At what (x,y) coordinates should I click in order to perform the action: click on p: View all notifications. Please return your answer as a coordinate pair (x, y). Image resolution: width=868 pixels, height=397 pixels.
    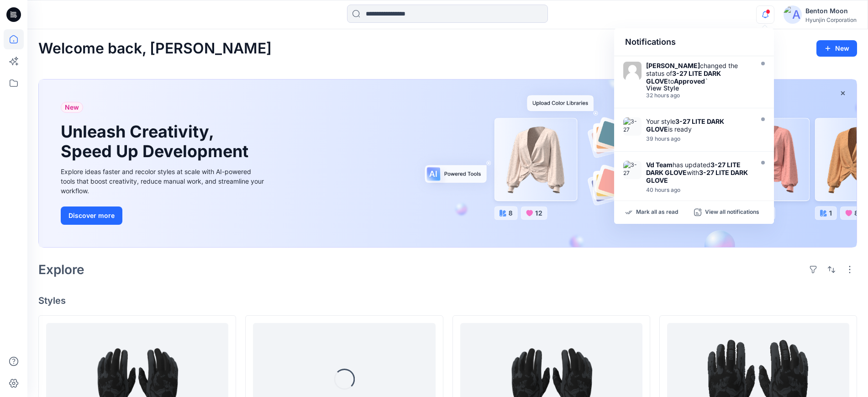
    Looking at the image, I should click on (732, 212).